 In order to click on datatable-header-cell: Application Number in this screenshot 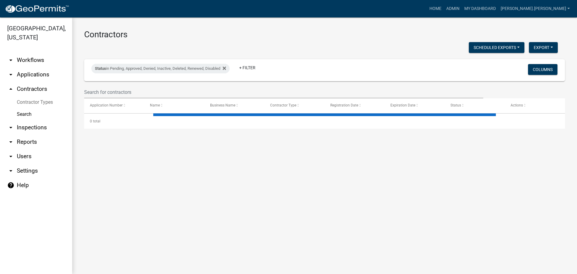, I will do `click(114, 106)`.